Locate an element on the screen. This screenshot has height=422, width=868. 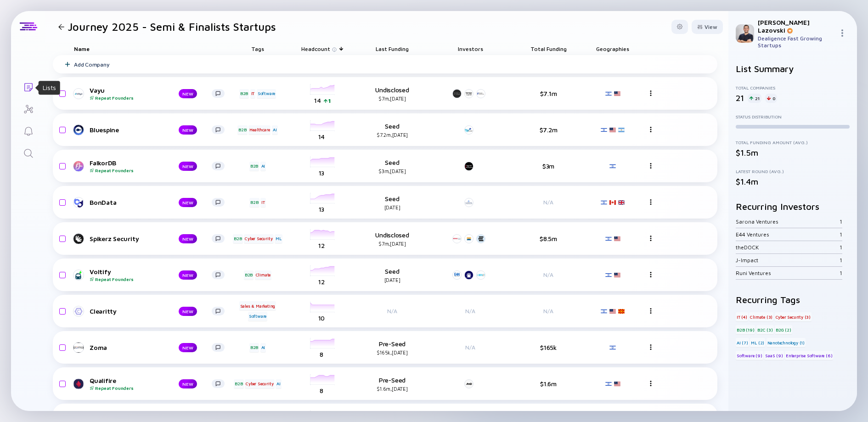
img: North Macedonia Flag is located at coordinates (621, 311).